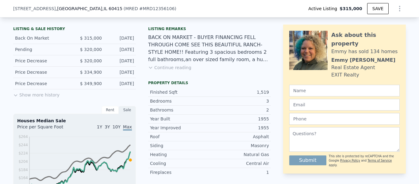 The height and width of the screenshot is (184, 419). I want to click on span: # MRD12356106, so click(157, 9).